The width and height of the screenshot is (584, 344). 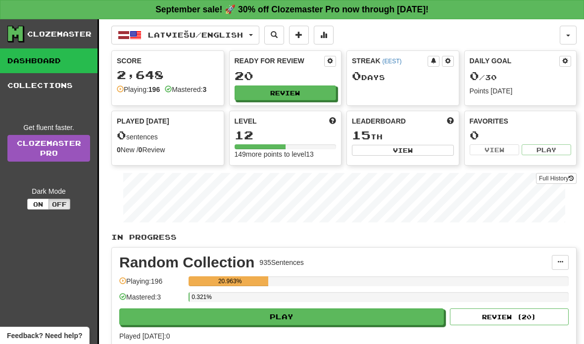 What do you see at coordinates (168, 136) in the screenshot?
I see `div: sentences` at bounding box center [168, 136].